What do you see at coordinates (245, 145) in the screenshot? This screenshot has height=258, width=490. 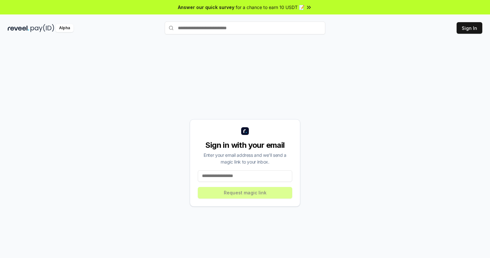 I see `div: Sign in with your email` at bounding box center [245, 145].